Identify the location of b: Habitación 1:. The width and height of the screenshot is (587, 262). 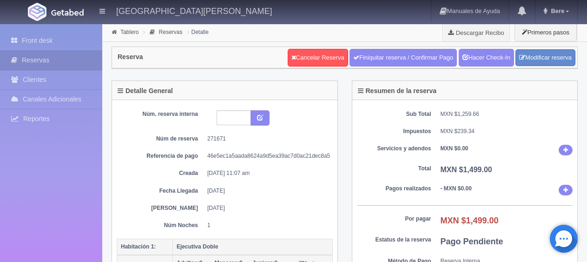
(138, 246).